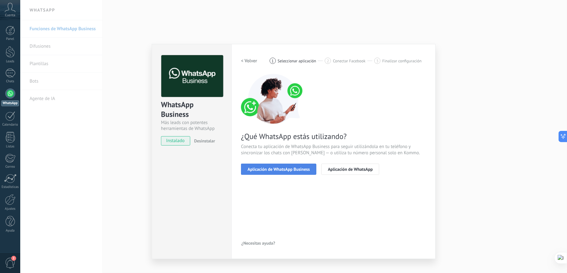  Describe the element at coordinates (205, 141) in the screenshot. I see `span: Desinstalar` at that location.